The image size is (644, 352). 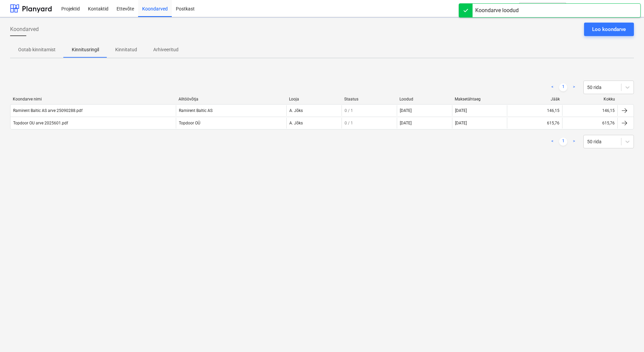 What do you see at coordinates (24, 30) in the screenshot?
I see `span: Koondarved` at bounding box center [24, 30].